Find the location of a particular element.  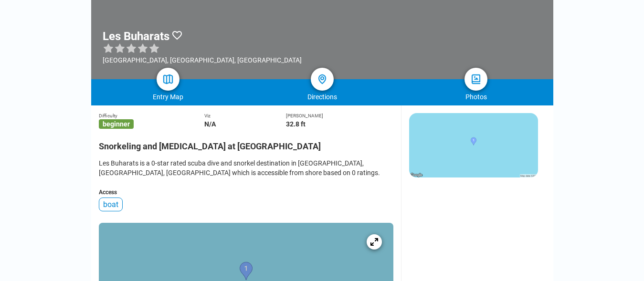

img: directions is located at coordinates (322, 79).